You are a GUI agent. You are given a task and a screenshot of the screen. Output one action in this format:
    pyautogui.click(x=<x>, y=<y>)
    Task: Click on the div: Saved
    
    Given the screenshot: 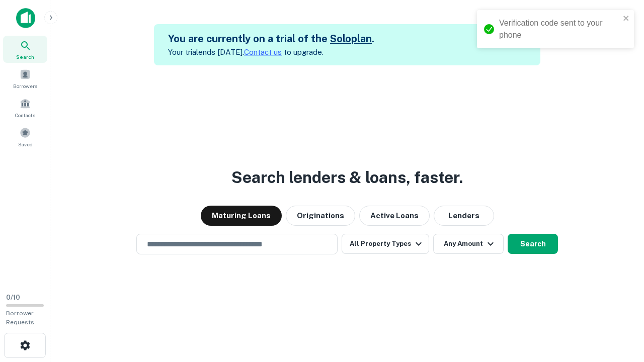 What is the action you would take?
    pyautogui.click(x=25, y=137)
    